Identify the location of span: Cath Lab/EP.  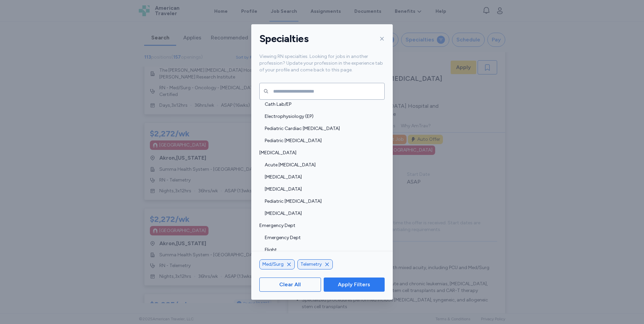
(323, 104).